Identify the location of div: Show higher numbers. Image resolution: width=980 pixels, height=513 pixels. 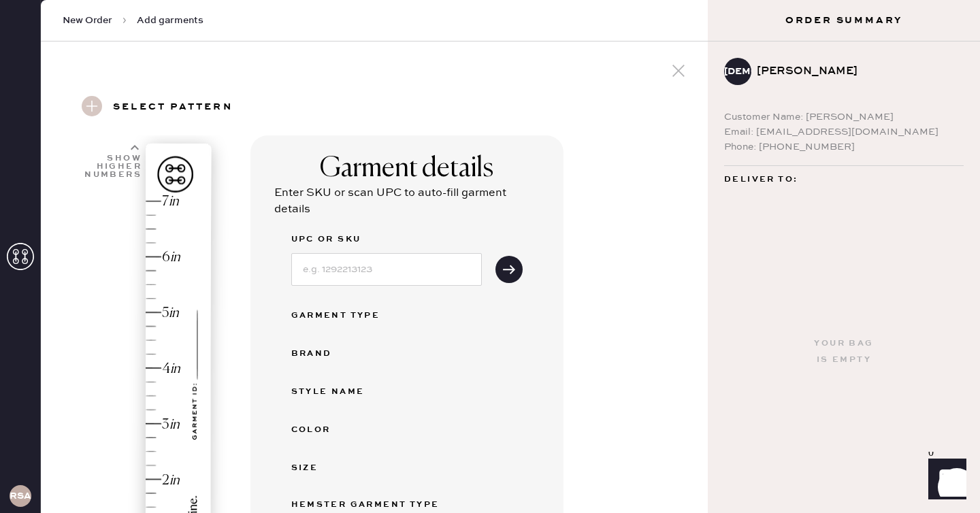
(112, 166).